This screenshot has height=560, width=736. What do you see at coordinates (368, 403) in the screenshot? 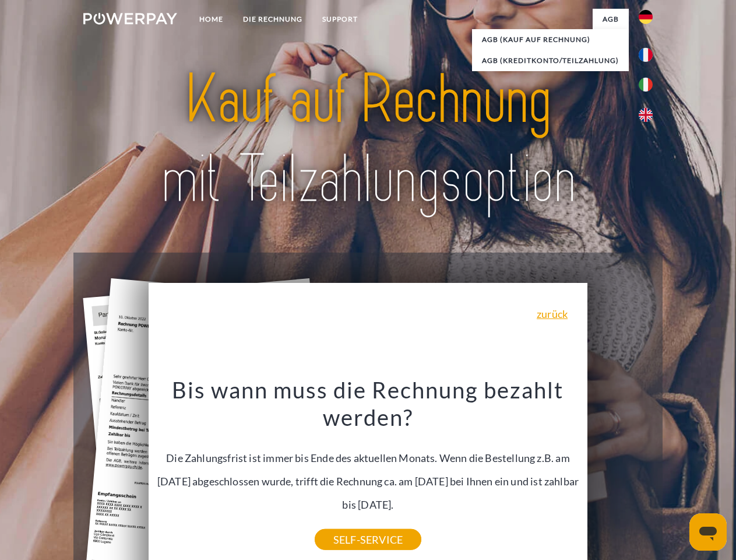
I see `h3: Bis wann muss die Rechnung bezahlt werden?` at bounding box center [368, 403].